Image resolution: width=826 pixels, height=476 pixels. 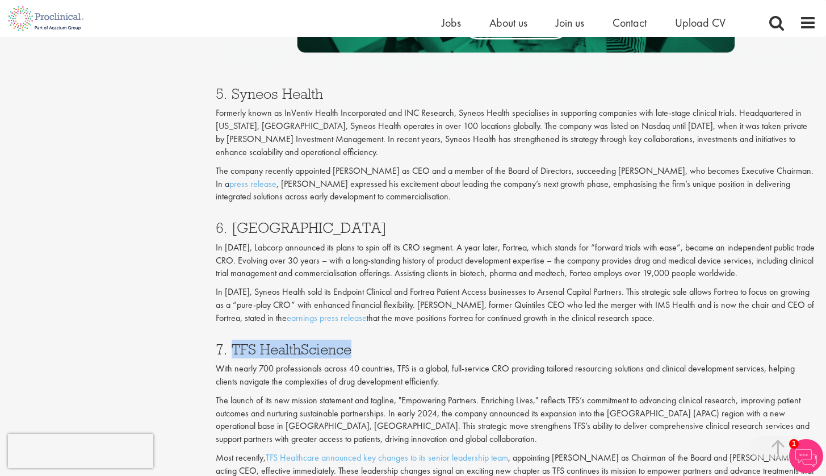 I want to click on span: Upload CV, so click(x=700, y=23).